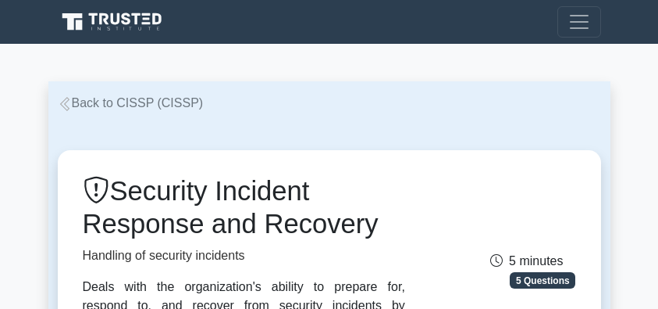  What do you see at coordinates (526, 260) in the screenshot?
I see `span: 5 minutes` at bounding box center [526, 260].